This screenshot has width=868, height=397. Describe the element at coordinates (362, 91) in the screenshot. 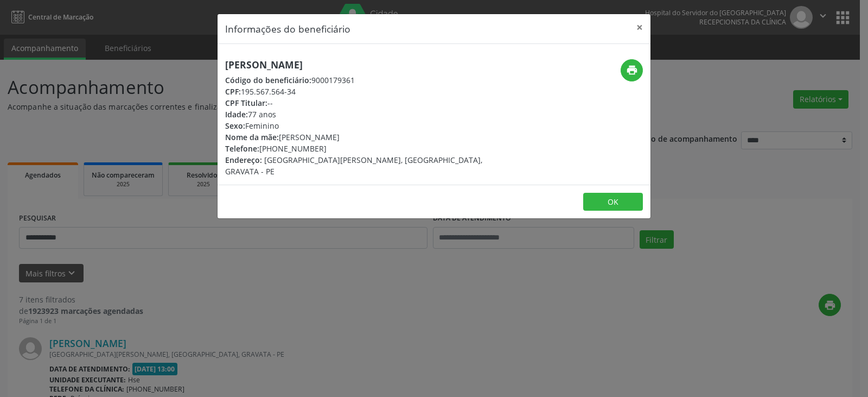

I see `div: 195.567.564-34` at that location.